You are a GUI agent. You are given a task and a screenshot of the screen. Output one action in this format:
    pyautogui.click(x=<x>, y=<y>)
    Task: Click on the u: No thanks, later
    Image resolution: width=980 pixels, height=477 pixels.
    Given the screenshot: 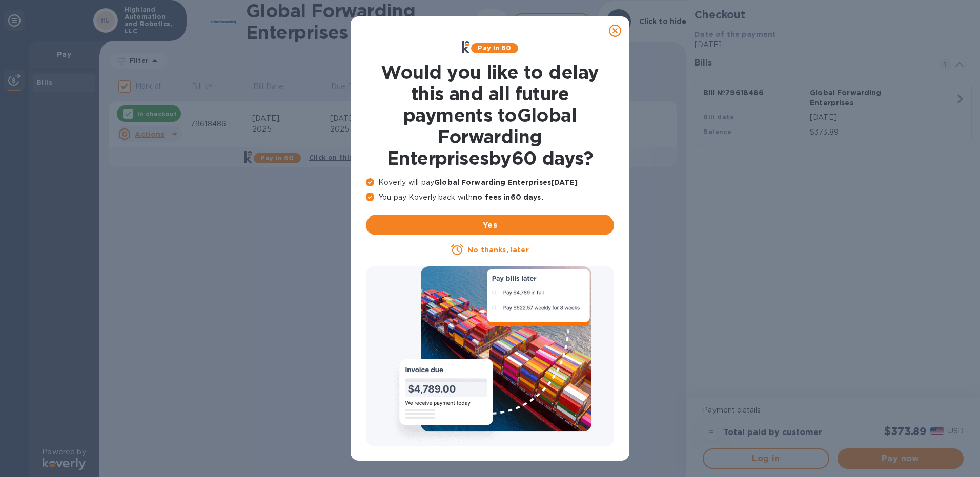 What is the action you would take?
    pyautogui.click(x=498, y=250)
    